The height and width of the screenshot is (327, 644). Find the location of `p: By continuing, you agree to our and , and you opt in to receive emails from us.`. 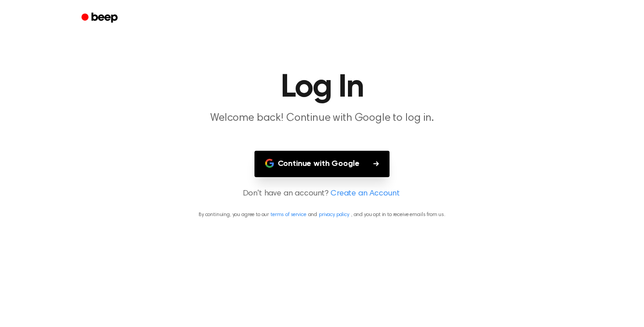

p: By continuing, you agree to our and , and you opt in to receive emails from us. is located at coordinates (322, 215).